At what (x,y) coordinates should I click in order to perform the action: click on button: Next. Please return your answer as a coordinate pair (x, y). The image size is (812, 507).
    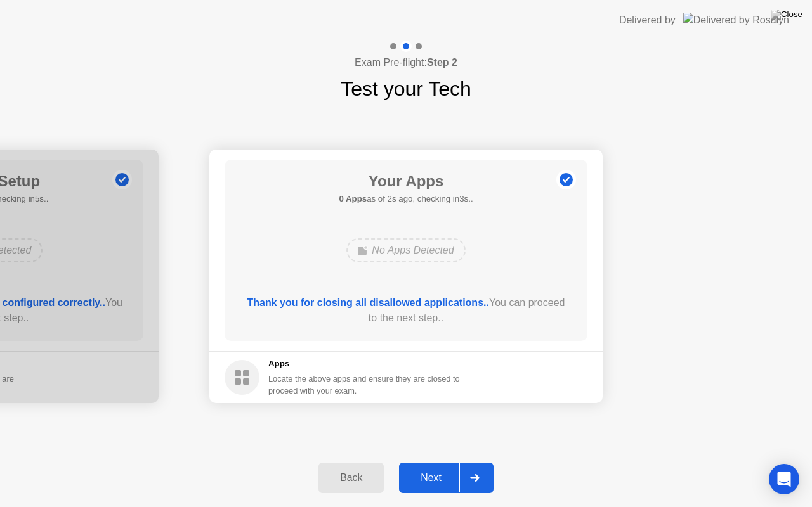
    Looking at the image, I should click on (446, 478).